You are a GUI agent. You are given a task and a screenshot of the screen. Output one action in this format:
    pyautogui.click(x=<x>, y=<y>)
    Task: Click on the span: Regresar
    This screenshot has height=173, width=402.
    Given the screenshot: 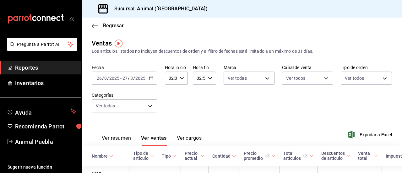 What is the action you would take?
    pyautogui.click(x=113, y=25)
    